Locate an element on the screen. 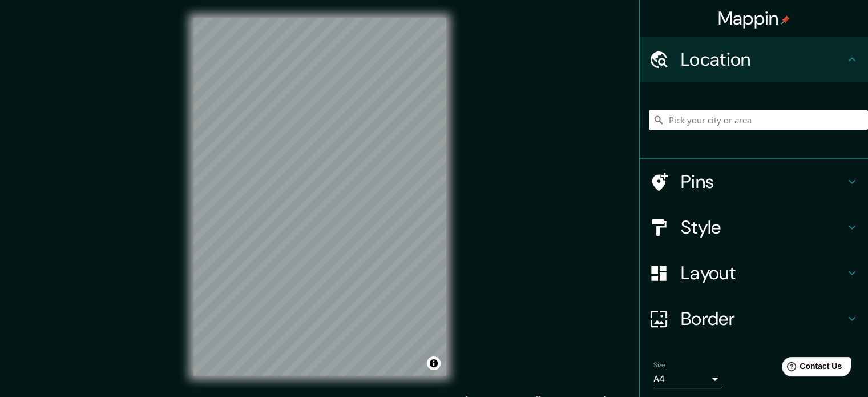 This screenshot has height=397, width=868. span: Contact Us is located at coordinates (54, 14).